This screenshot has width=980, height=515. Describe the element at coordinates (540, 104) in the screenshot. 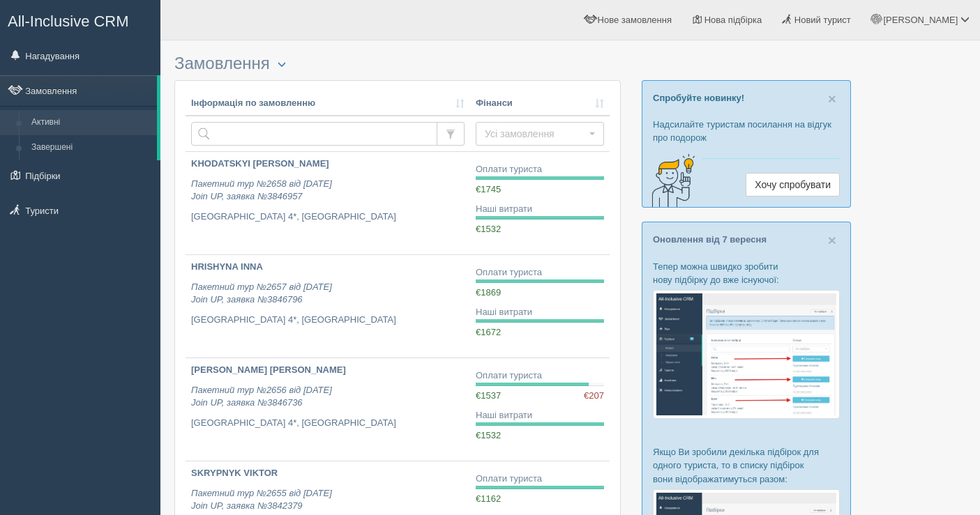

I see `a: Фінанси` at that location.